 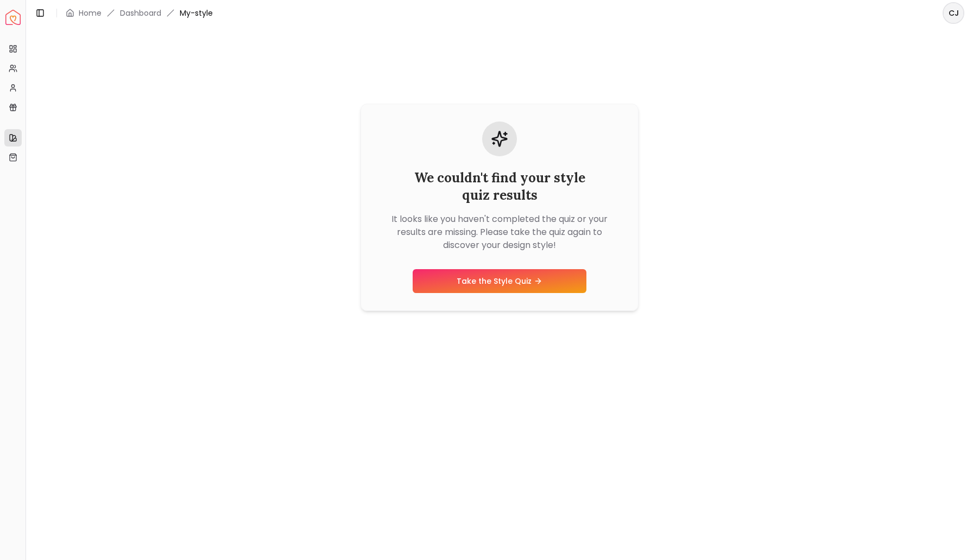 What do you see at coordinates (13, 17) in the screenshot?
I see `img: Spacejoy Logo` at bounding box center [13, 17].